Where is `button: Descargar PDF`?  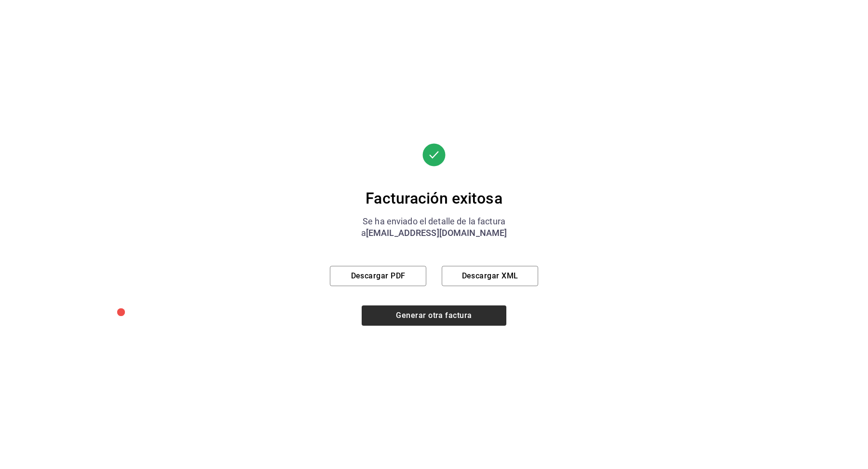 button: Descargar PDF is located at coordinates (378, 276).